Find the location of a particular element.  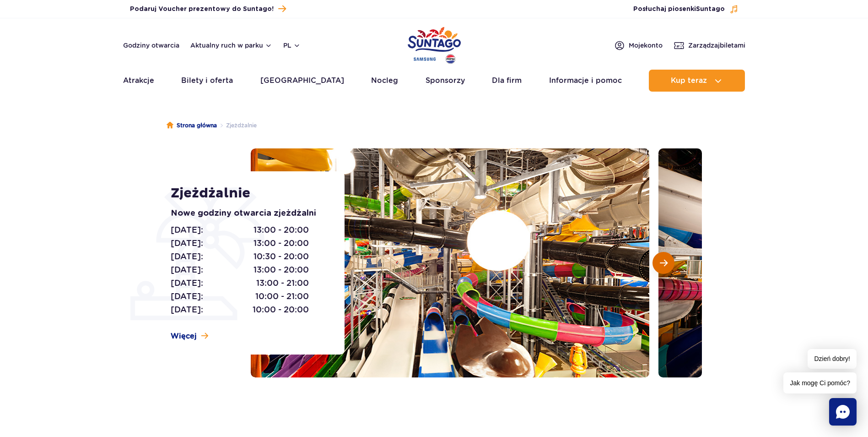

a: Bilety i oferta is located at coordinates (207, 80).